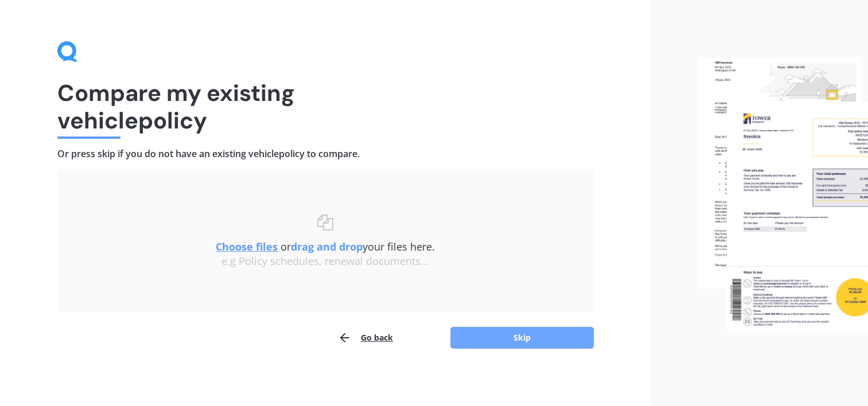 Image resolution: width=868 pixels, height=406 pixels. I want to click on h1: Compare my existing vehicle policy, so click(325, 107).